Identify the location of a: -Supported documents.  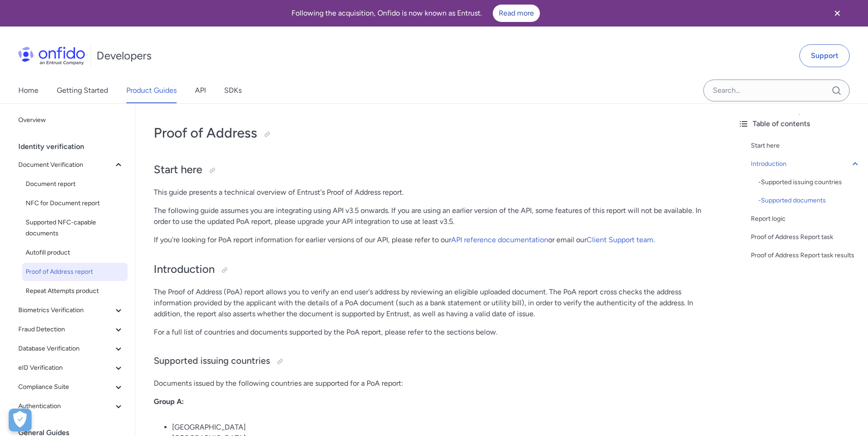
(809, 201).